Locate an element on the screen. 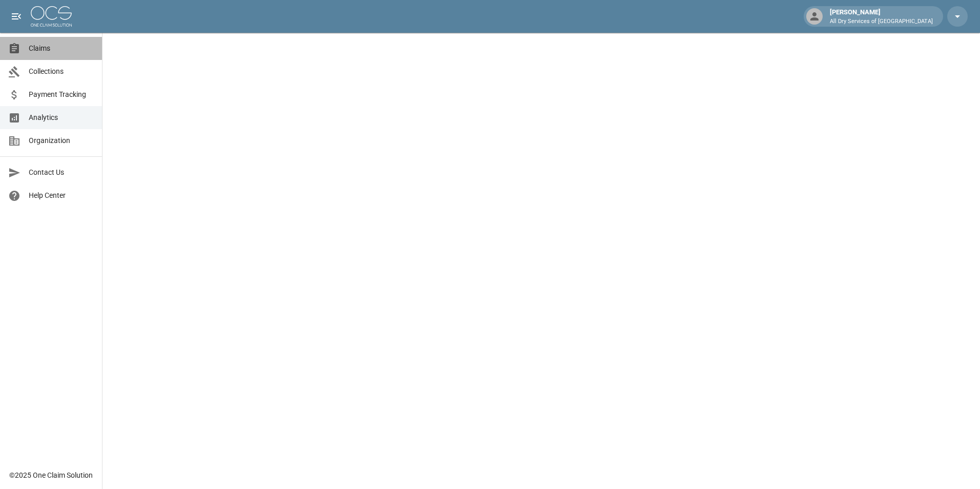  span: Collections is located at coordinates (61, 72).